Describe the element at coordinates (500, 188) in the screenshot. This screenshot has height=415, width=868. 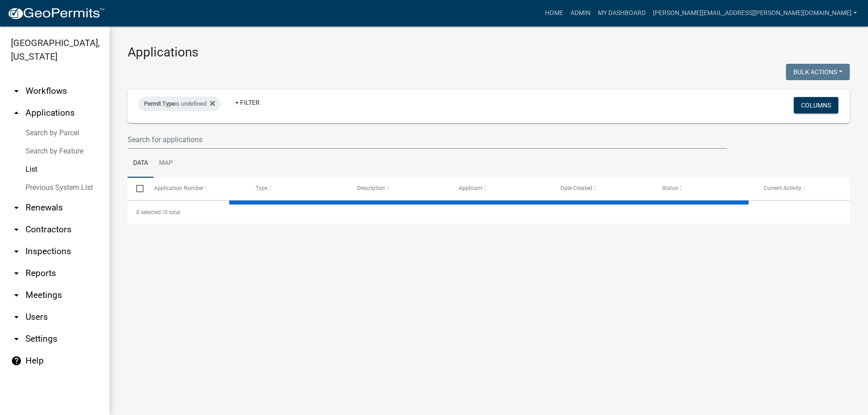
I see `datatable-header-cell: Applicant` at that location.